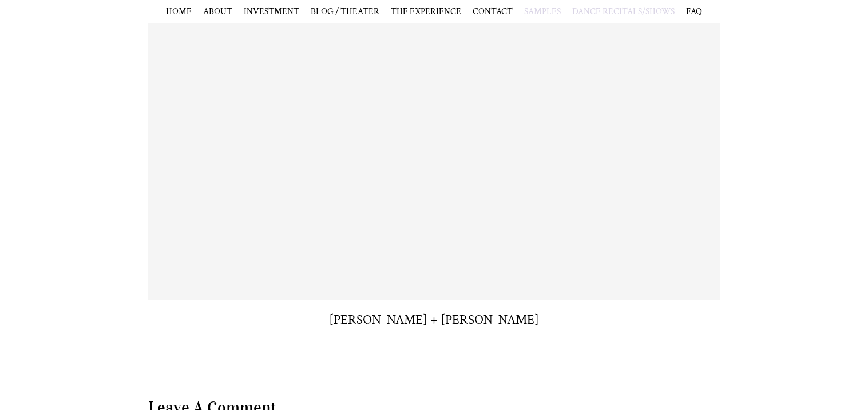  I want to click on a: FAQ, so click(694, 12).